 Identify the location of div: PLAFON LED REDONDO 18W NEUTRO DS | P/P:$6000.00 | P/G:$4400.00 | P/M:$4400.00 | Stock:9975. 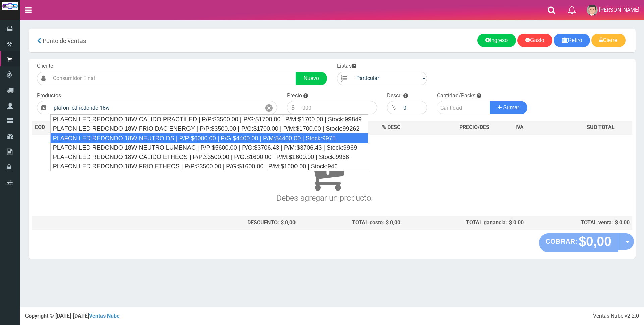
(209, 138).